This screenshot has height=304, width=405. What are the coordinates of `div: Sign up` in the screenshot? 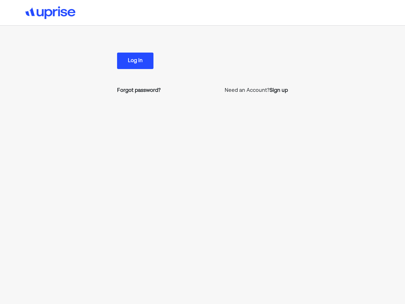 It's located at (279, 90).